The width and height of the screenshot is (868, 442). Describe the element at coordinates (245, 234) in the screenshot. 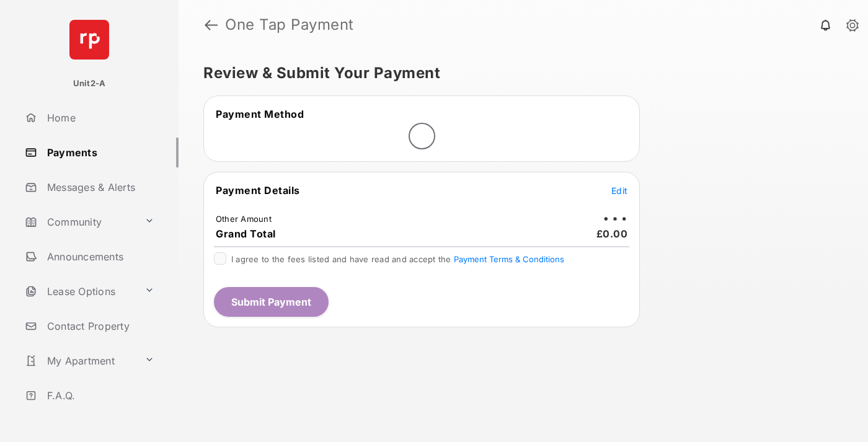

I see `span: Grand Total` at that location.